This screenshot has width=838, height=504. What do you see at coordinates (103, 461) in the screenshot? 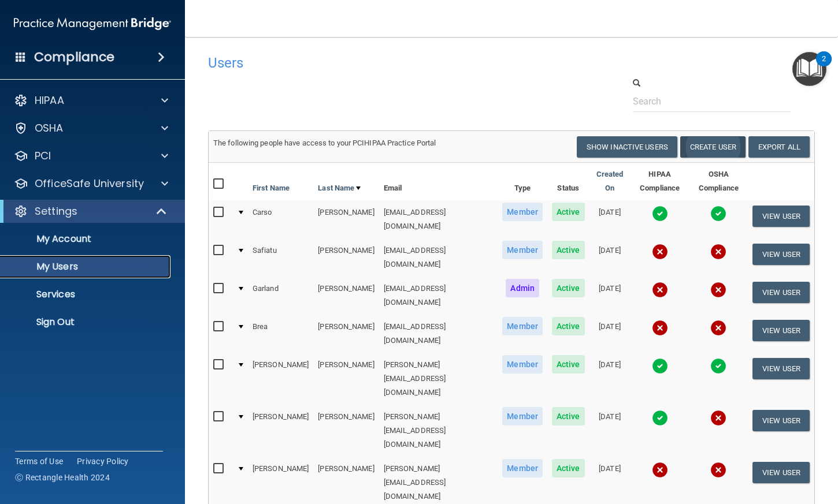
I see `a: Privacy Policy` at bounding box center [103, 461].